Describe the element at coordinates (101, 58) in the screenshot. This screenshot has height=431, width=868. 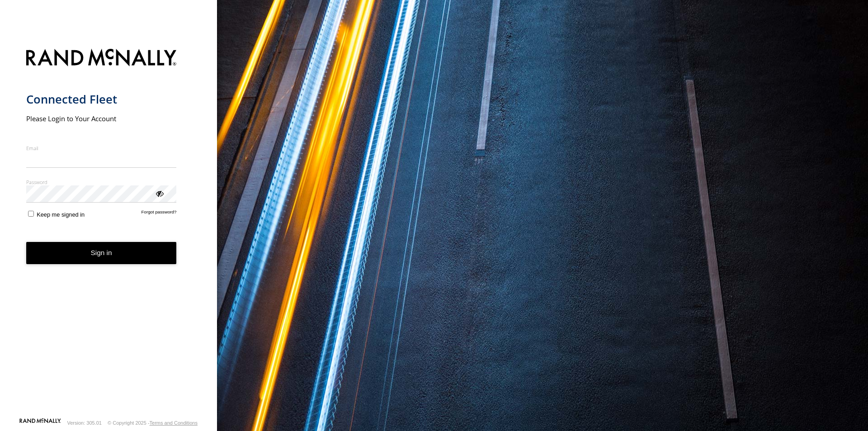
I see `img: Rand McNally` at that location.